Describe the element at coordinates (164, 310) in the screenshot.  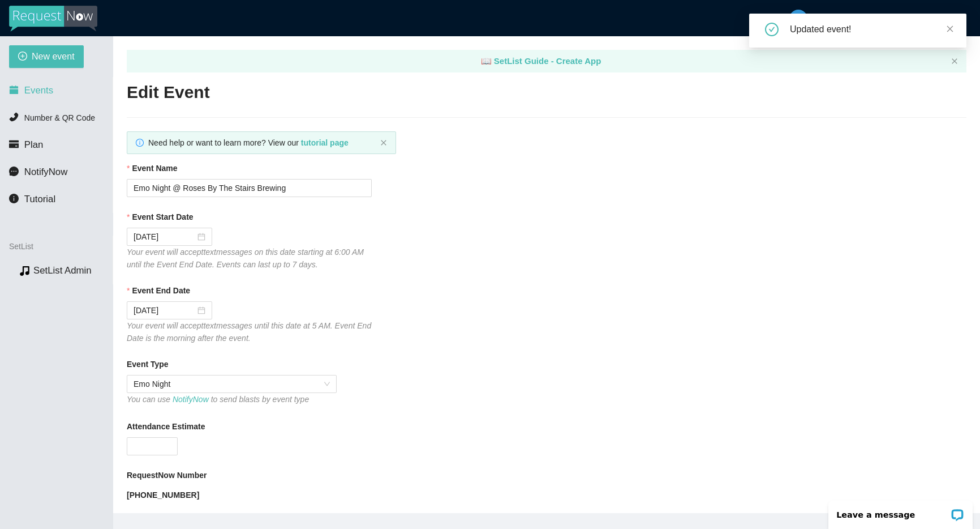
I see `input: 09/21/2025` at that location.